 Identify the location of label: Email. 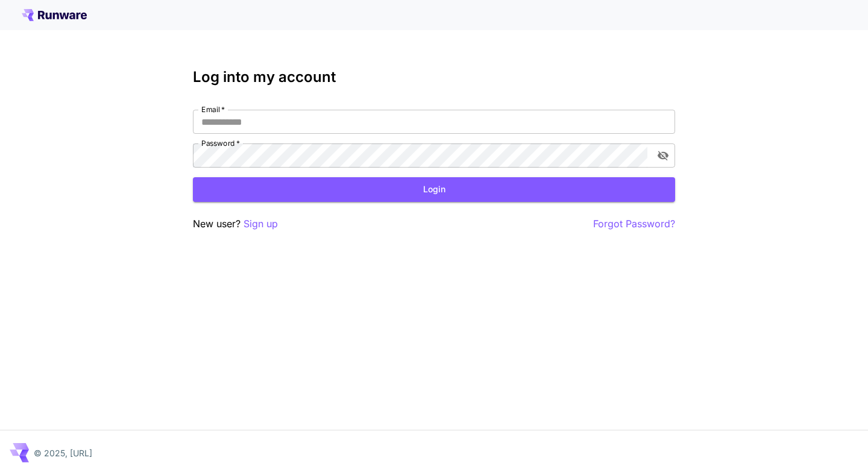
(213, 109).